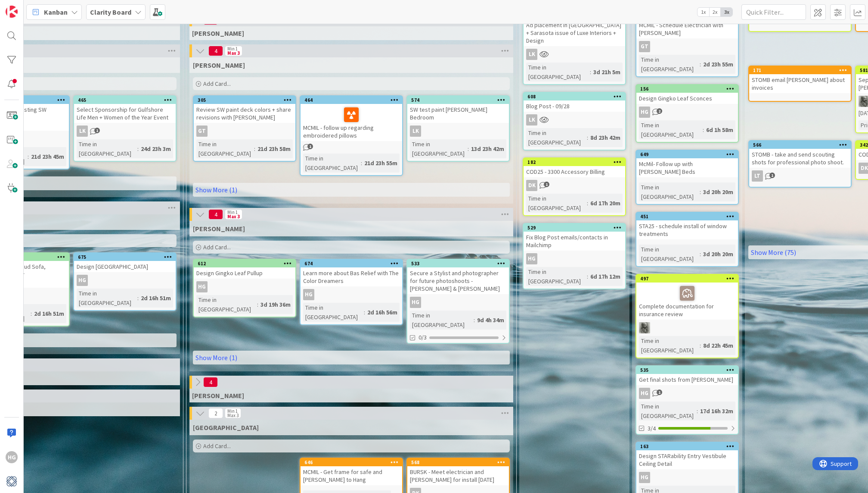  What do you see at coordinates (111, 12) in the screenshot?
I see `b: Clarity Board` at bounding box center [111, 12].